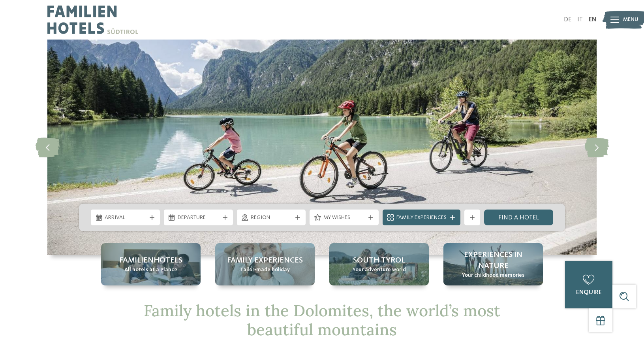 Image resolution: width=644 pixels, height=340 pixels. Describe the element at coordinates (322, 147) in the screenshot. I see `img: Family hotels in the Dolomites: Holidays in the realm of the Pale Mountains` at that location.